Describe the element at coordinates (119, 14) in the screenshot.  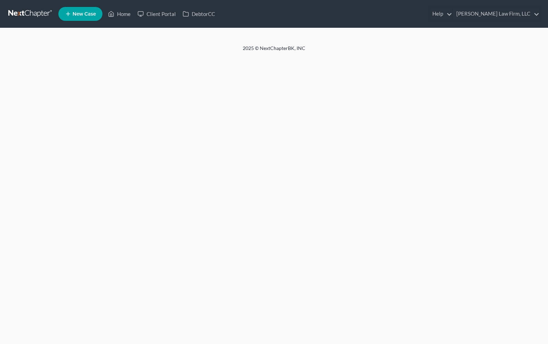
I see `a: Home` at that location.